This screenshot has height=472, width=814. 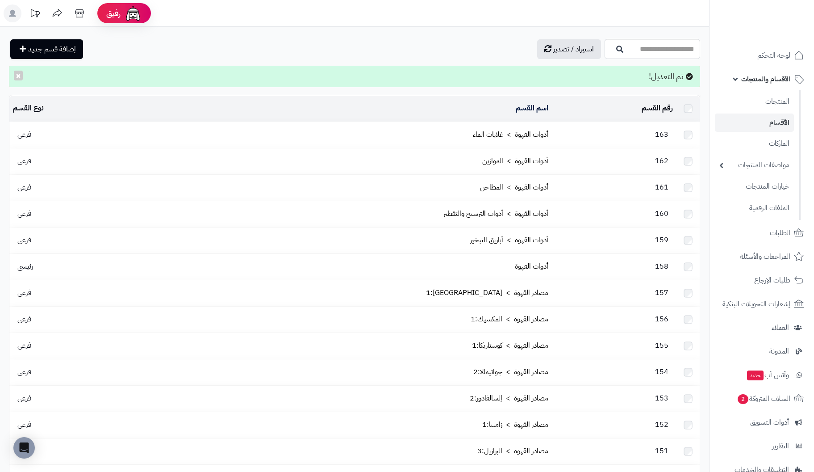 What do you see at coordinates (762, 398) in the screenshot?
I see `a: السلات المتروكة2` at bounding box center [762, 398].